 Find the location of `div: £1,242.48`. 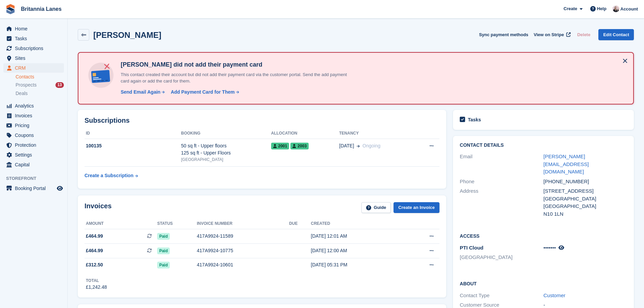

div: £1,242.48 is located at coordinates (96, 287).